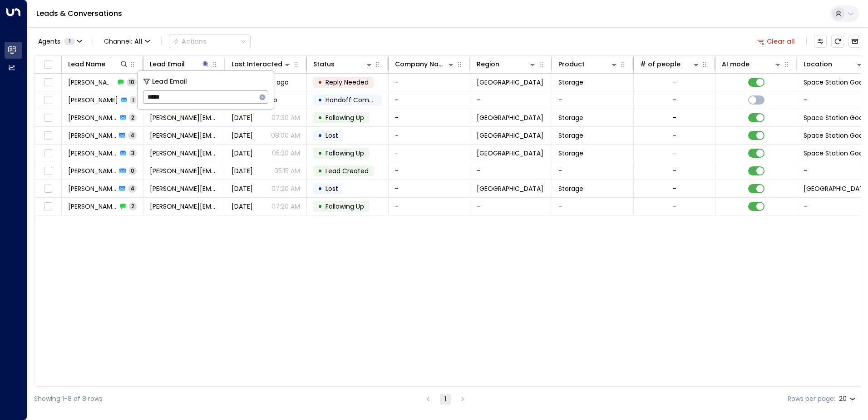  What do you see at coordinates (242, 188) in the screenshot?
I see `span: Sep 03, 2025` at bounding box center [242, 188].